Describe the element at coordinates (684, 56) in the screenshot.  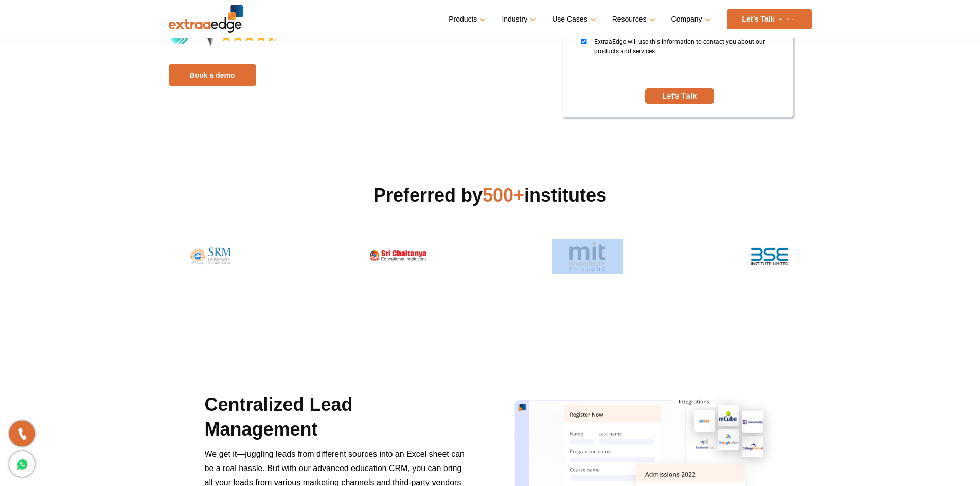
I see `span: ExtraaEdge will use this information to contact you about our products and services.` at that location.